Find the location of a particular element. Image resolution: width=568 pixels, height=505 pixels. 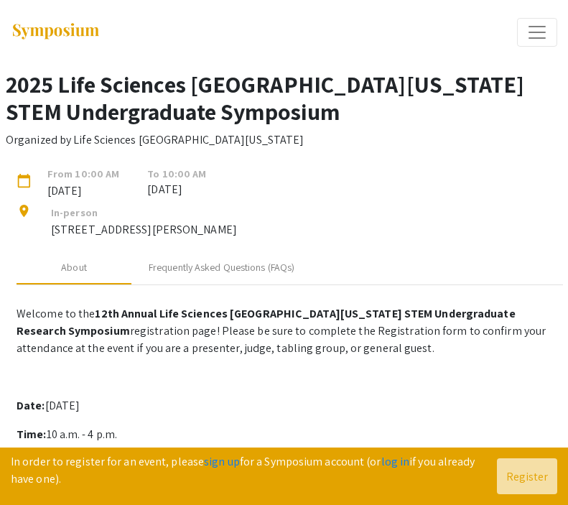

strong: Time: is located at coordinates (32, 434).